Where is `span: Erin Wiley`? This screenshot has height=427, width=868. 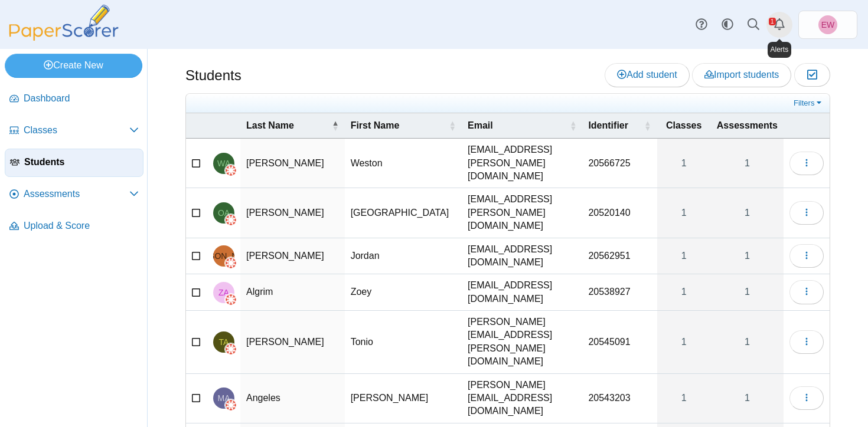 span: Erin Wiley is located at coordinates (828, 25).